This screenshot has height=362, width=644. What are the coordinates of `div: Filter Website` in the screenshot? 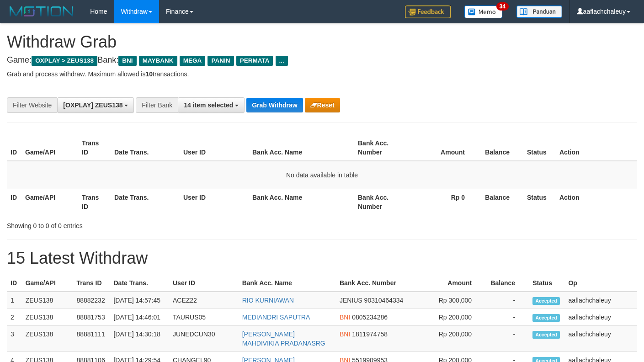 It's located at (32, 105).